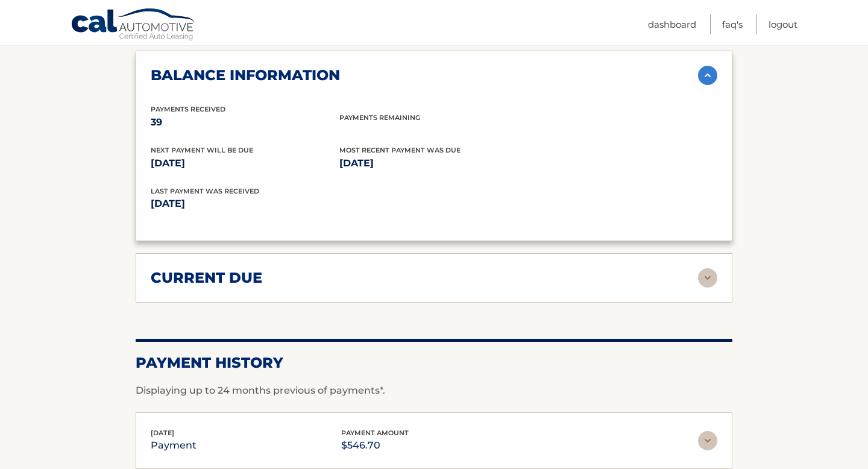 The width and height of the screenshot is (868, 469). What do you see at coordinates (375, 433) in the screenshot?
I see `span: payment amount` at bounding box center [375, 433].